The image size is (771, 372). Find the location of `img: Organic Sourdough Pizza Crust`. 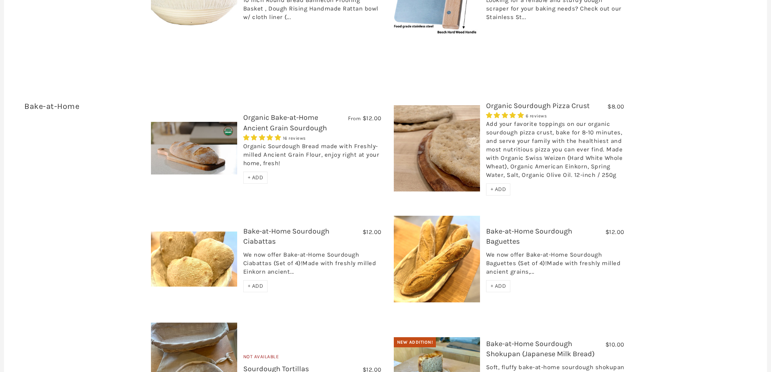

img: Organic Sourdough Pizza Crust is located at coordinates (436, 148).